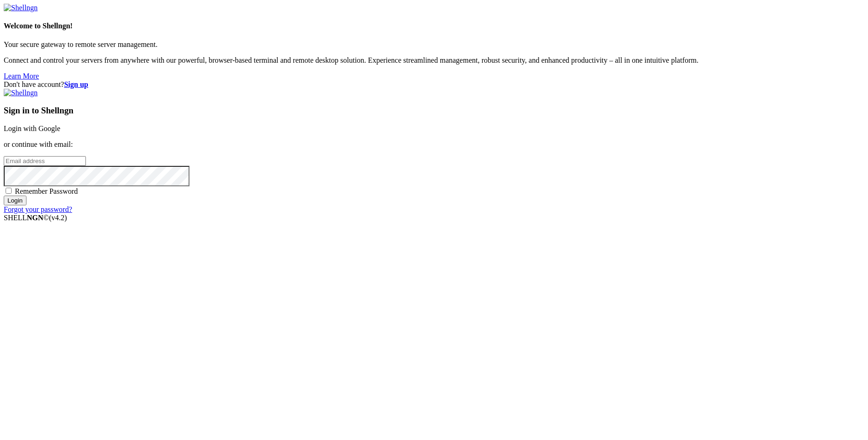 This screenshot has height=440, width=868. Describe the element at coordinates (8, 191) in the screenshot. I see `input: Remember Password` at that location.